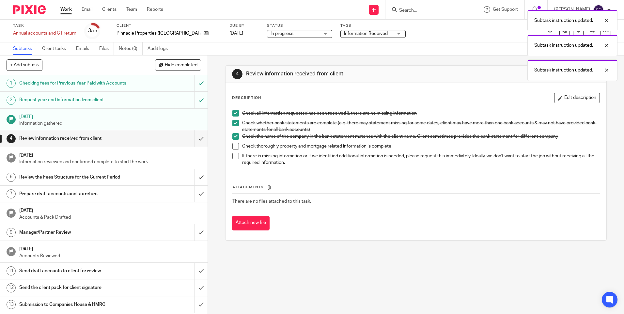 The width and height of the screenshot is (624, 314). Describe the element at coordinates (11, 305) in the screenshot. I see `div: 13` at that location.